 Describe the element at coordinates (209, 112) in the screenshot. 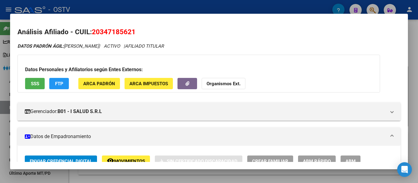

I see `mat-expansion-panel-header: Gerenciador:B01 - I SALUD S.R.L` at that location.